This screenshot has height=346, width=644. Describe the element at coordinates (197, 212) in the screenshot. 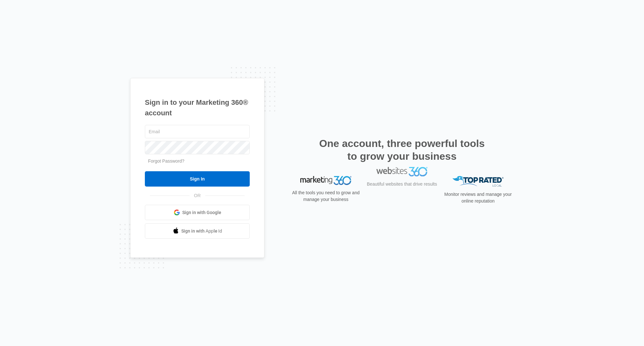

I see `a: Sign in with Google` at that location.